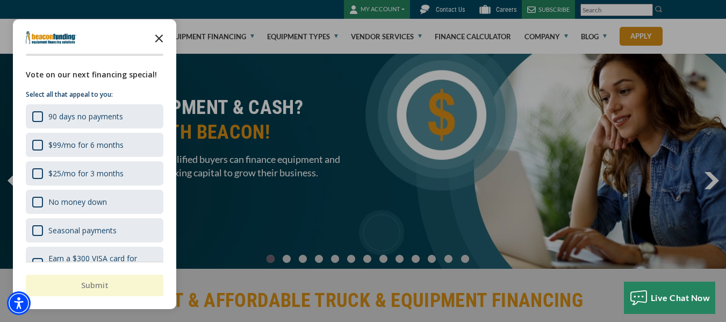  Describe the element at coordinates (95, 285) in the screenshot. I see `button: Submit` at that location.